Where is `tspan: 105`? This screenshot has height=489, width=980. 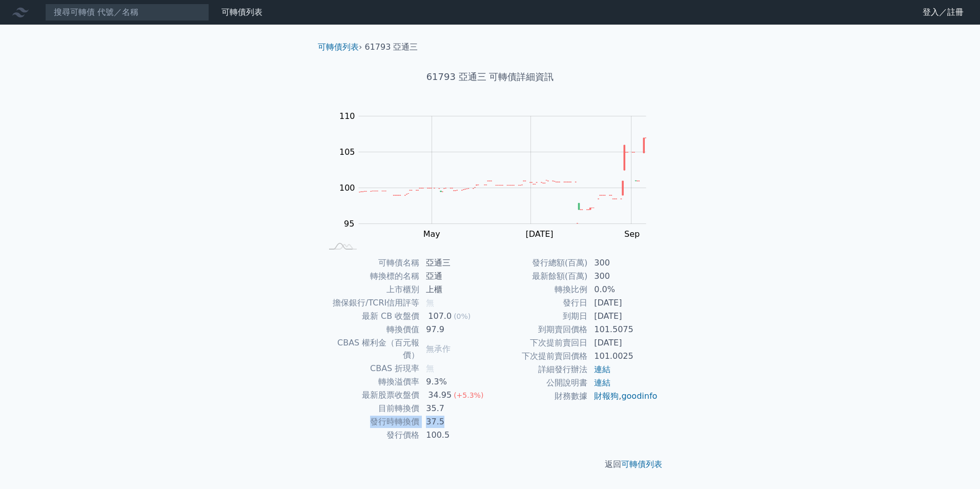
tspan: 105 is located at coordinates (347, 152).